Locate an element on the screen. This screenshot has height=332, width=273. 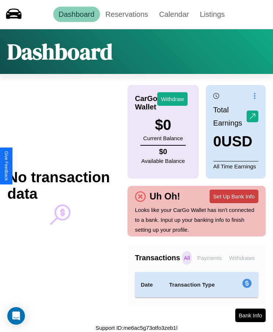
h1: Dashboard is located at coordinates (60, 52).